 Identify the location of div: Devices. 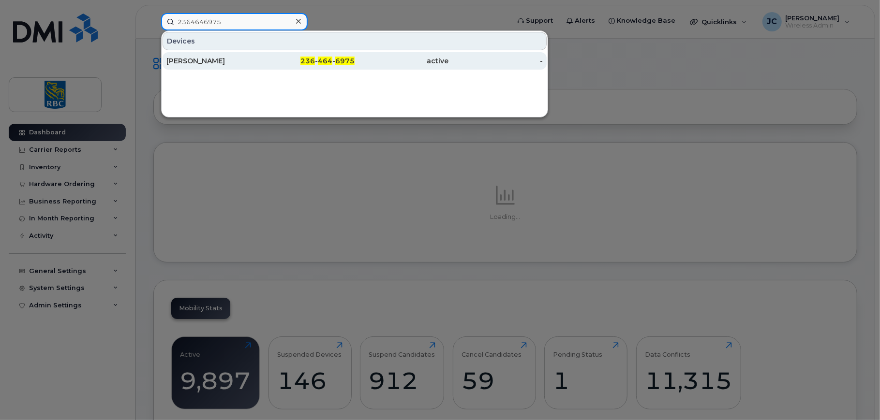
(355, 41).